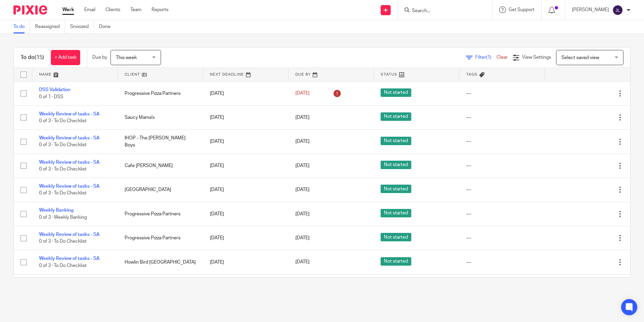 The height and width of the screenshot is (322, 644). Describe the element at coordinates (68, 10) in the screenshot. I see `a: Work` at that location.